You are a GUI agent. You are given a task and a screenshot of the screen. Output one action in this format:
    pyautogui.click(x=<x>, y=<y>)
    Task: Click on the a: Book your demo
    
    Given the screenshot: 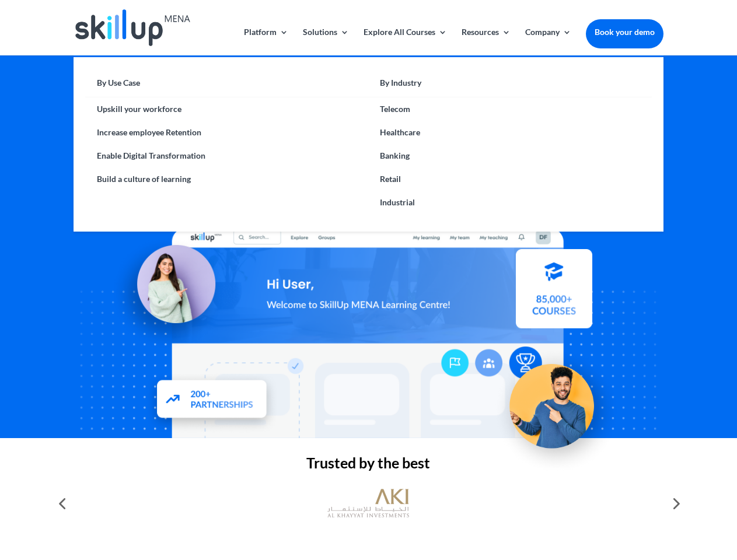 What is the action you would take?
    pyautogui.click(x=624, y=32)
    